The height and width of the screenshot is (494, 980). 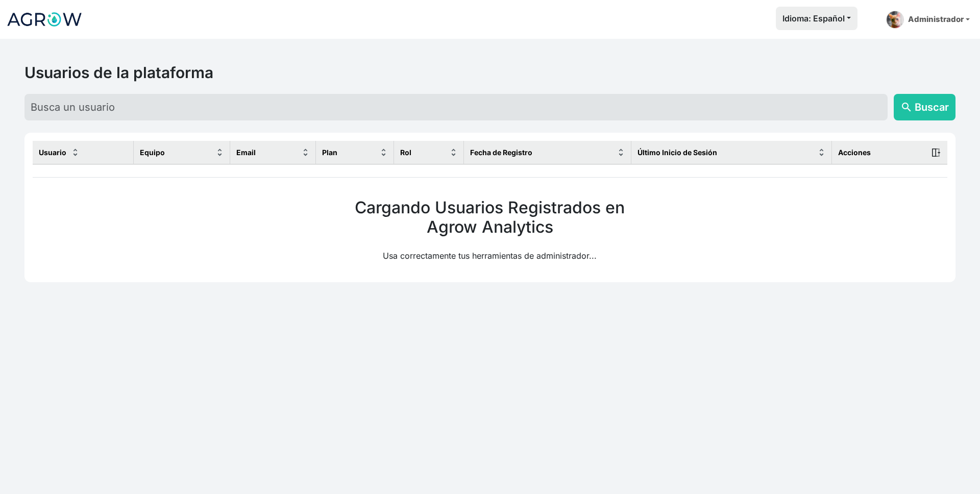 What do you see at coordinates (489, 217) in the screenshot?
I see `h2: Cargando Usuarios Registrados en Agrow Analytics` at bounding box center [489, 217].